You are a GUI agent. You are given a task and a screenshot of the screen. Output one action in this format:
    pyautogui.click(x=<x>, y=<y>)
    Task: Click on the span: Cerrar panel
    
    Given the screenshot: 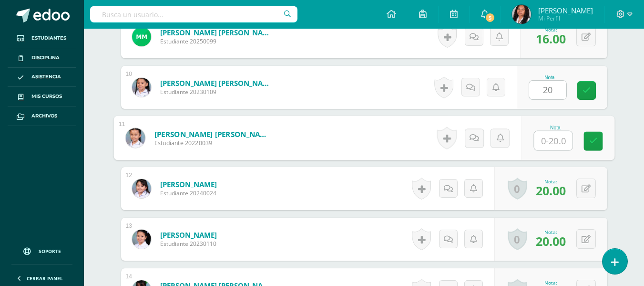 What is the action you would take?
    pyautogui.click(x=45, y=278)
    